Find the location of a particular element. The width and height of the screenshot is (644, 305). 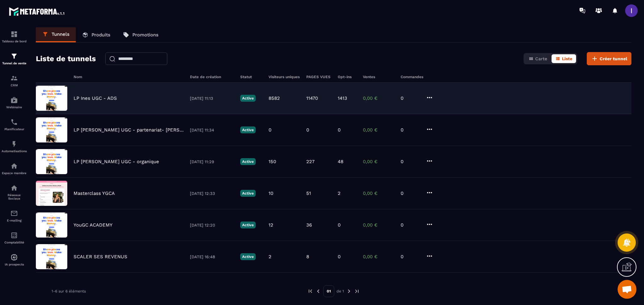

p: de 1 is located at coordinates (340, 291).